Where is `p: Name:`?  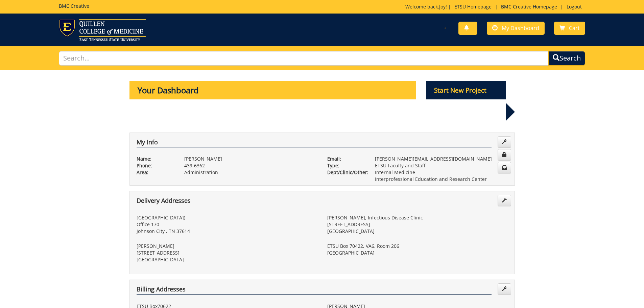
p: Name: is located at coordinates (155, 159).